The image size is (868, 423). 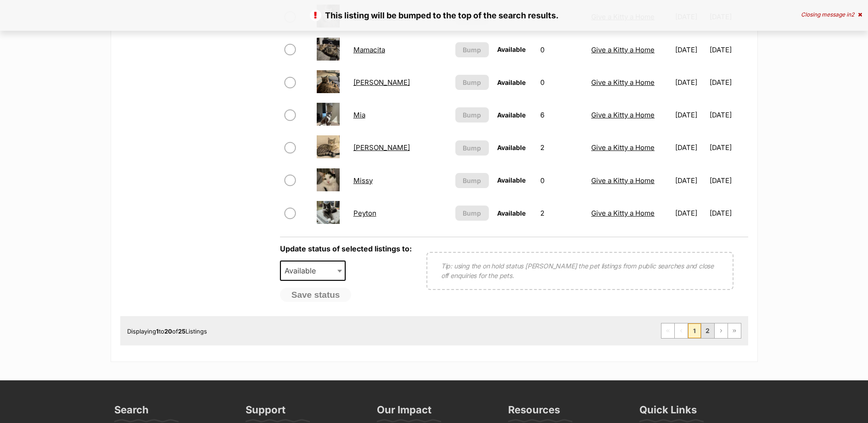 What do you see at coordinates (316, 294) in the screenshot?
I see `button: Save status` at bounding box center [316, 294].